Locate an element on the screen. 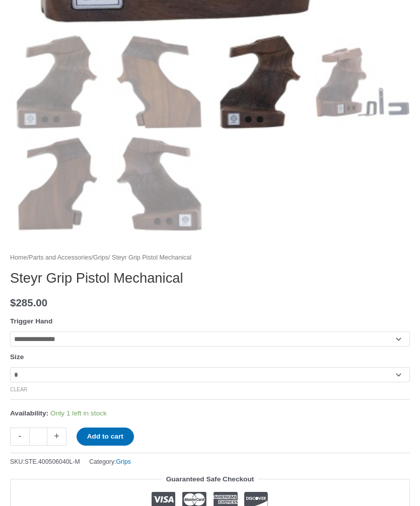 This screenshot has width=420, height=506. label: Size is located at coordinates (16, 357).